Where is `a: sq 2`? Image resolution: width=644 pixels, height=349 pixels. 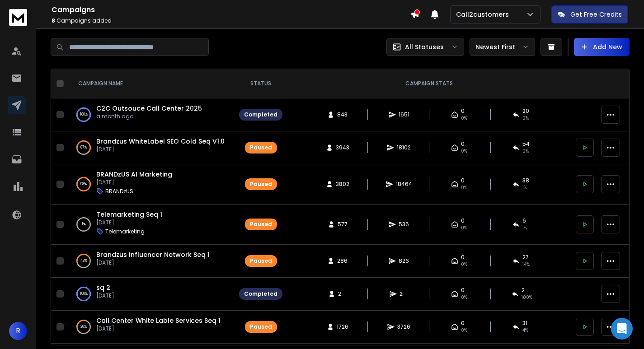 a: sq 2 is located at coordinates (103, 288).